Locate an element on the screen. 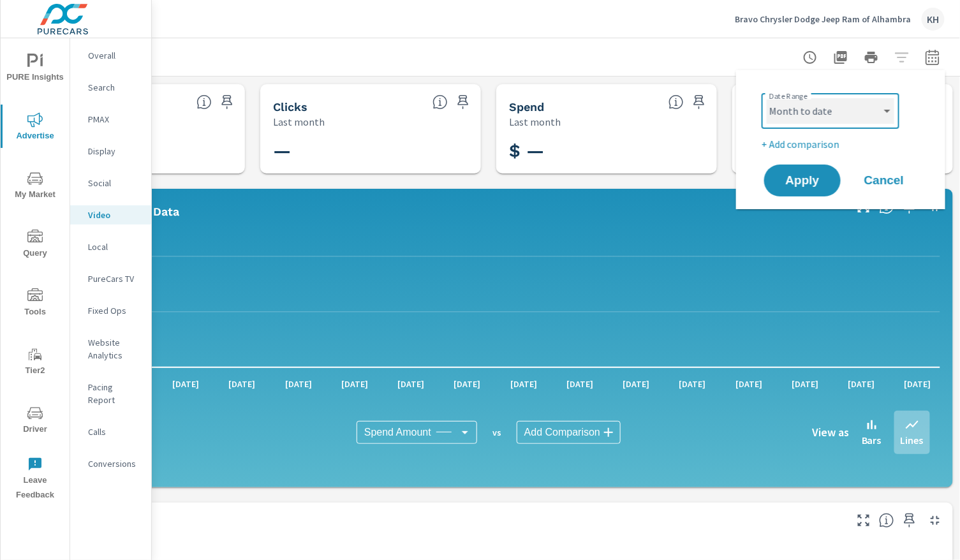 This screenshot has width=960, height=560. p: Bravo Chrysler Dodge Jeep Ram of Alhambra is located at coordinates (823, 19).